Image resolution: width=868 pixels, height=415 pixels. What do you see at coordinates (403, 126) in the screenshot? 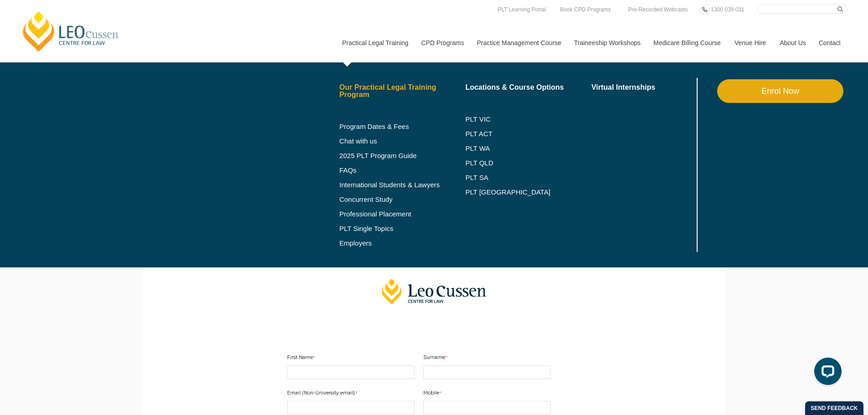
I see `a: Program Dates & Fees` at bounding box center [403, 126].